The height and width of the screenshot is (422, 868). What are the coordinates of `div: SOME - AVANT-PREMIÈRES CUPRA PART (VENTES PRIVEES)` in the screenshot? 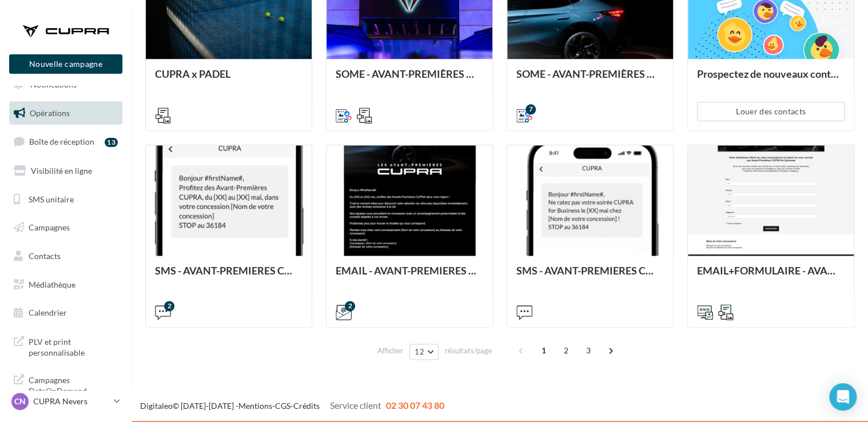 It's located at (590, 79).